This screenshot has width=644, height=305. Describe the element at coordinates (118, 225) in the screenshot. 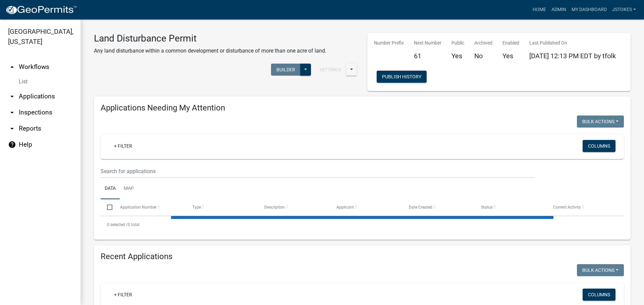

I see `span: 0 selected /` at that location.